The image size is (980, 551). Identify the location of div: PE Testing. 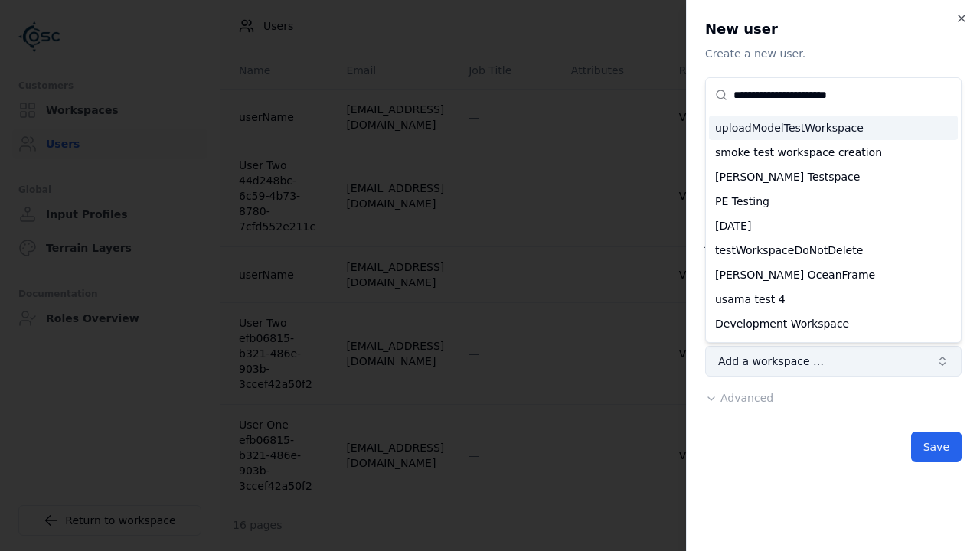
(833, 201).